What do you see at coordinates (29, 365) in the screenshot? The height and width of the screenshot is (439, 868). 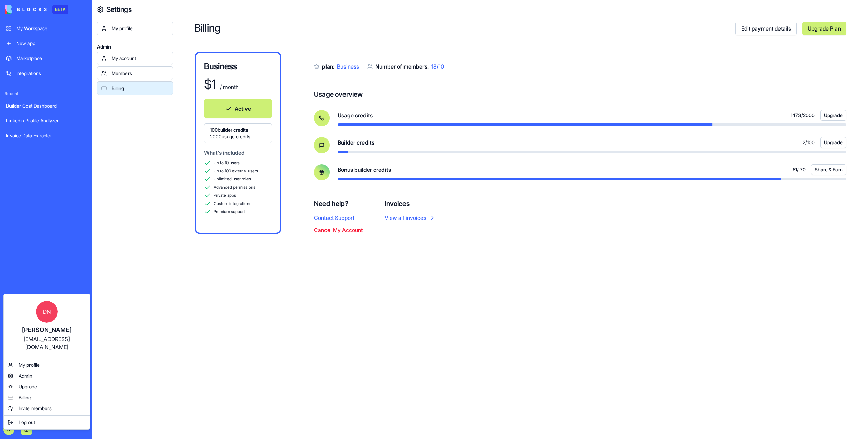 I see `span: My profile` at bounding box center [29, 365].